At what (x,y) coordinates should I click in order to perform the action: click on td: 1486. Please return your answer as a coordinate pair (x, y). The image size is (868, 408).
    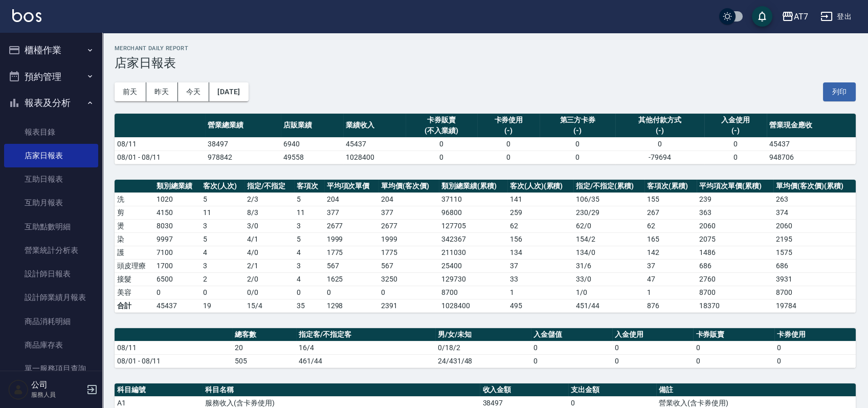
    Looking at the image, I should click on (735, 252).